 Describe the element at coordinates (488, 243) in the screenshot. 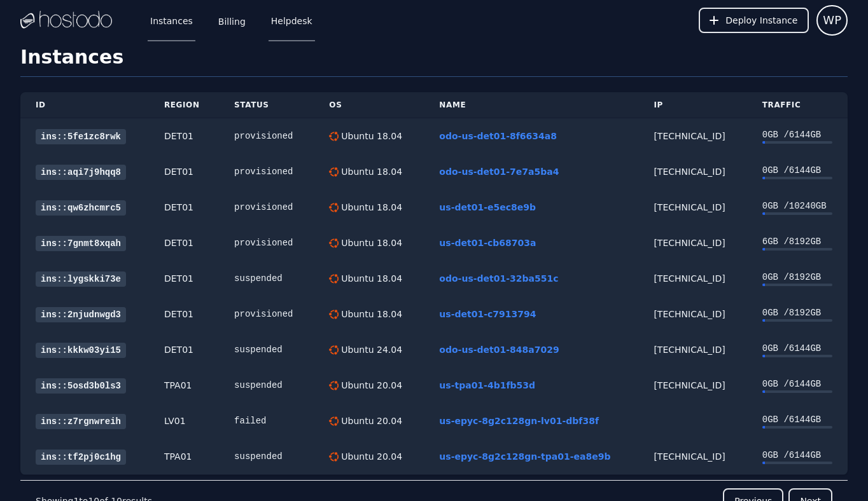

I see `a: us-det01-cb68703a` at that location.